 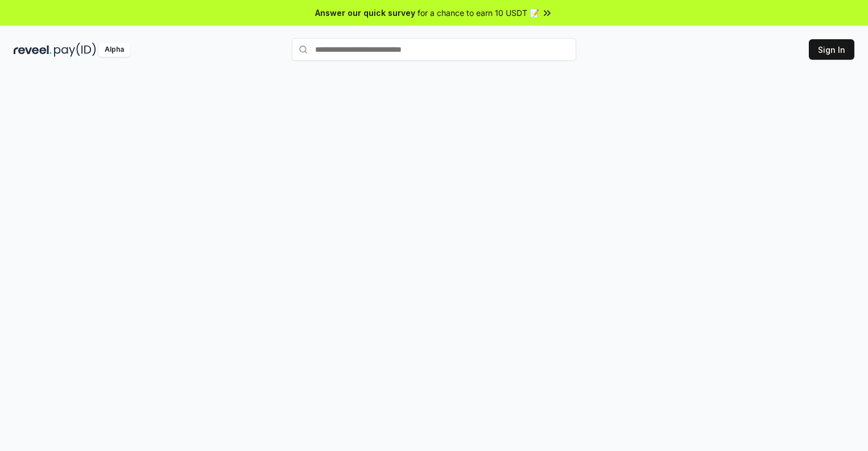 What do you see at coordinates (75, 49) in the screenshot?
I see `img: pay_id` at bounding box center [75, 49].